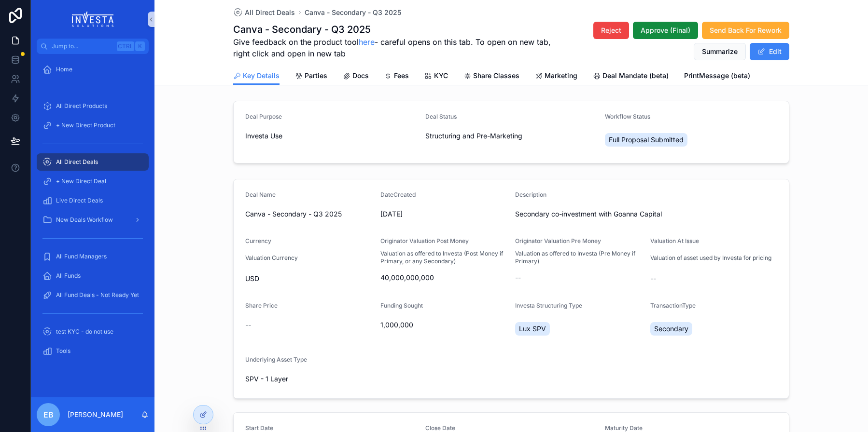 The height and width of the screenshot is (432, 868). What do you see at coordinates (259, 427) in the screenshot?
I see `span: Start Date` at bounding box center [259, 427].